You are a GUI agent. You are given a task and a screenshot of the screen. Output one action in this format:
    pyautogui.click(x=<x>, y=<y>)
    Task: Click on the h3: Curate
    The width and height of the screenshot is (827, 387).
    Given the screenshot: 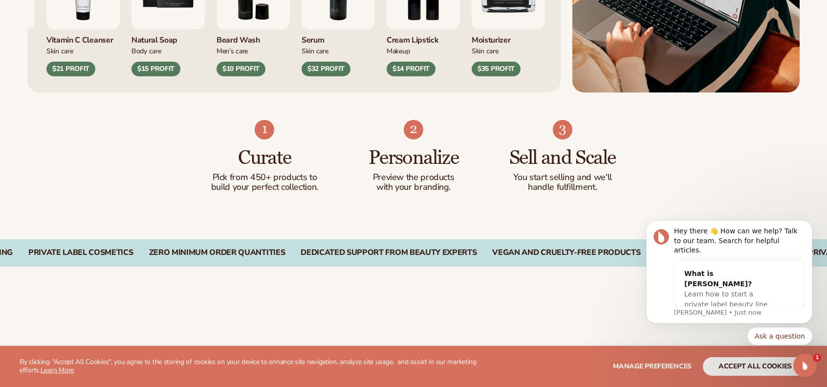 What is the action you would take?
    pyautogui.click(x=264, y=158)
    